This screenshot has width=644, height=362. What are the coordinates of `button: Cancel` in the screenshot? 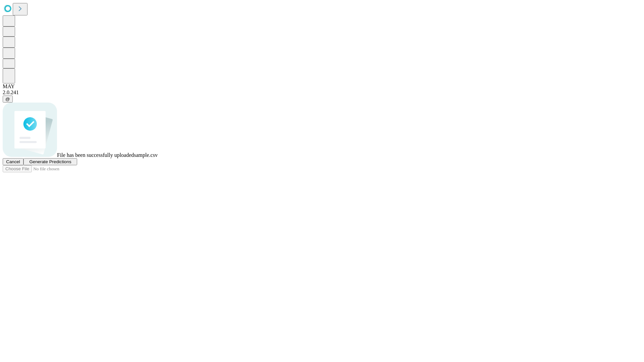 It's located at (13, 162).